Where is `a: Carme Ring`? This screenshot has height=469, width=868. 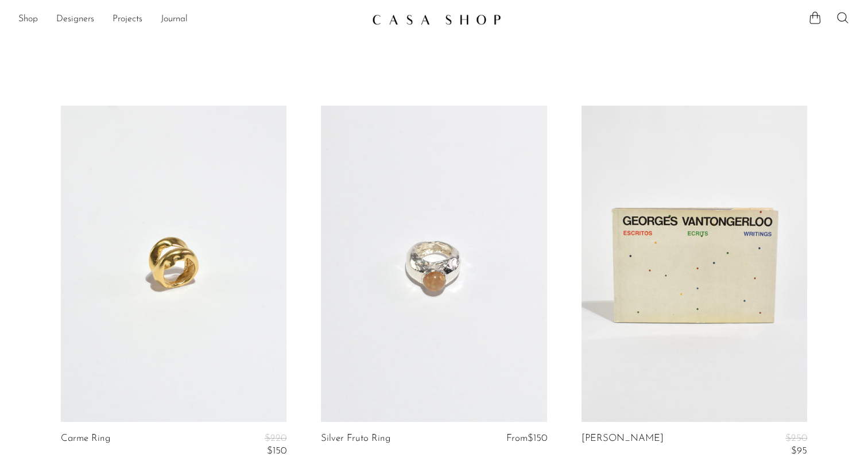
a: Carme Ring is located at coordinates (86, 445).